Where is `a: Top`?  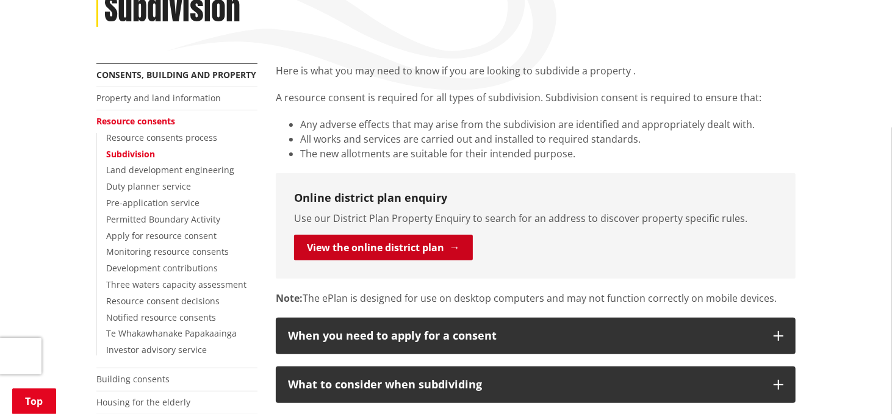 a: Top is located at coordinates (34, 401).